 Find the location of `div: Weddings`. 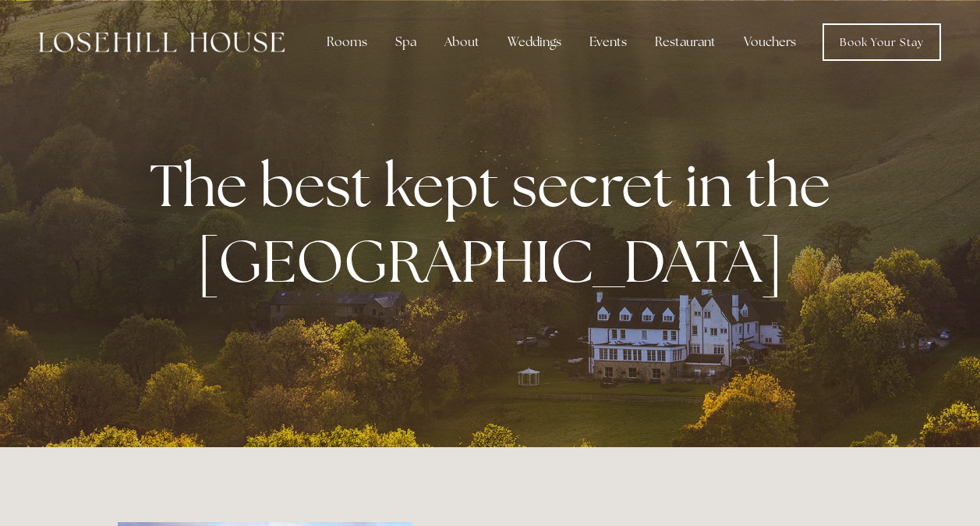

div: Weddings is located at coordinates (534, 42).